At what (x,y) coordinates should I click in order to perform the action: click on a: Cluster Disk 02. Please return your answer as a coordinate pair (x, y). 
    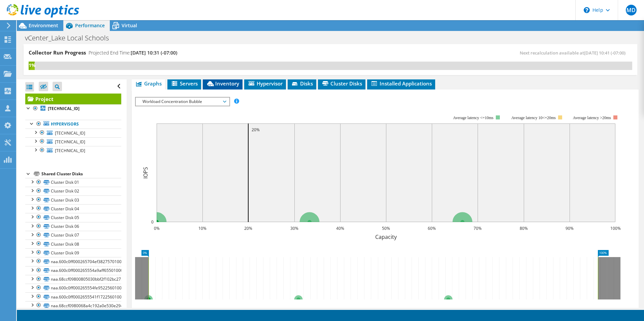
    Looking at the image, I should click on (73, 191).